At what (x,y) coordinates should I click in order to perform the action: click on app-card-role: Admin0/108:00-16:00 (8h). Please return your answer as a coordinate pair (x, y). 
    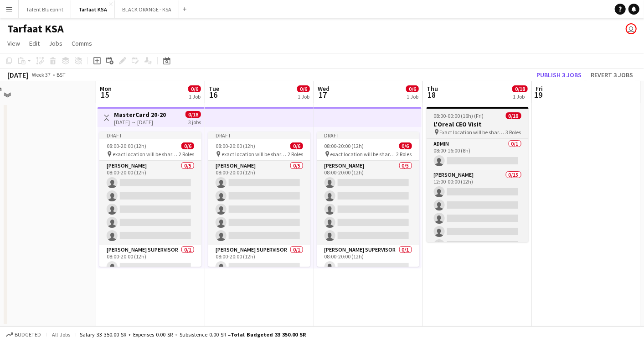
    Looking at the image, I should click on (478, 154).